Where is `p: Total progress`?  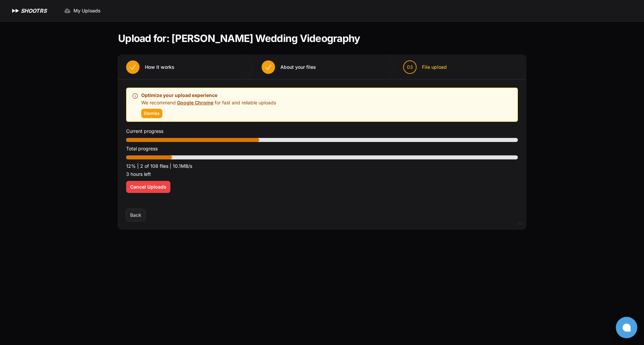 p: Total progress is located at coordinates (322, 149).